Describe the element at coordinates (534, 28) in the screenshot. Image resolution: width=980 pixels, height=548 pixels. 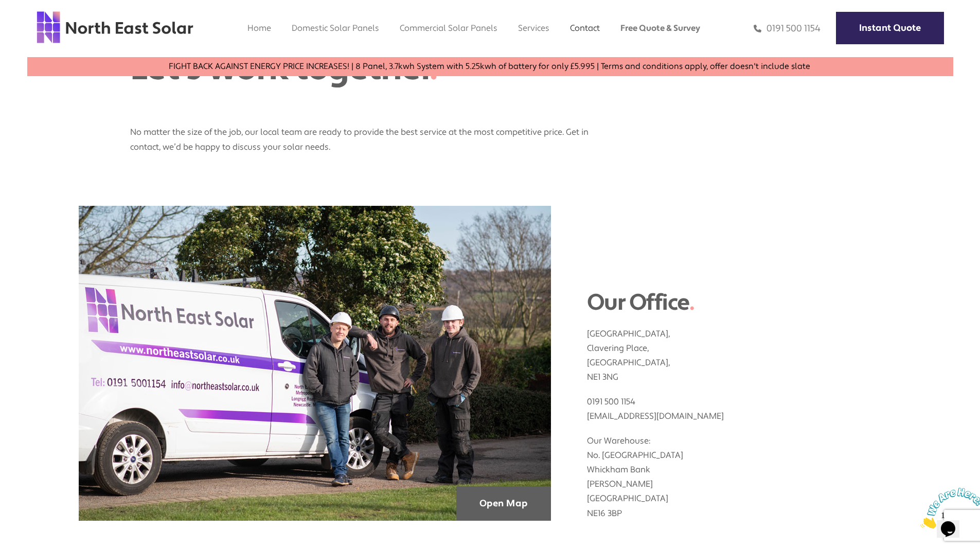
I see `a: Services` at that location.